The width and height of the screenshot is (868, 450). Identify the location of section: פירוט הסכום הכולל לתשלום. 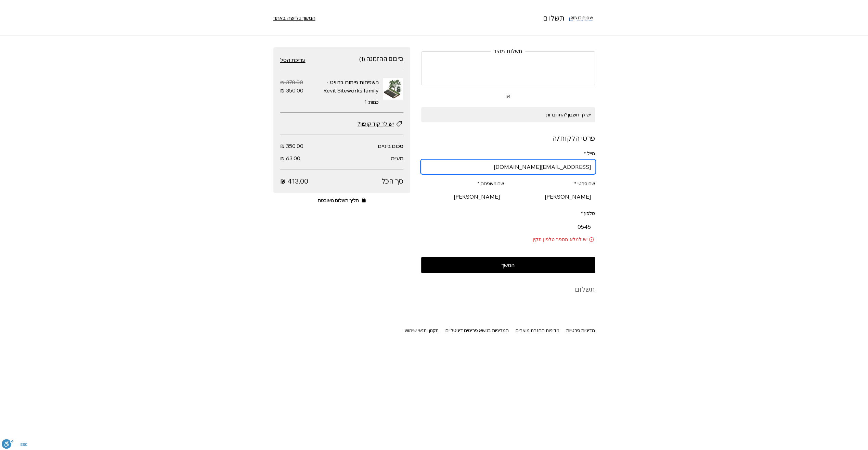
(342, 164).